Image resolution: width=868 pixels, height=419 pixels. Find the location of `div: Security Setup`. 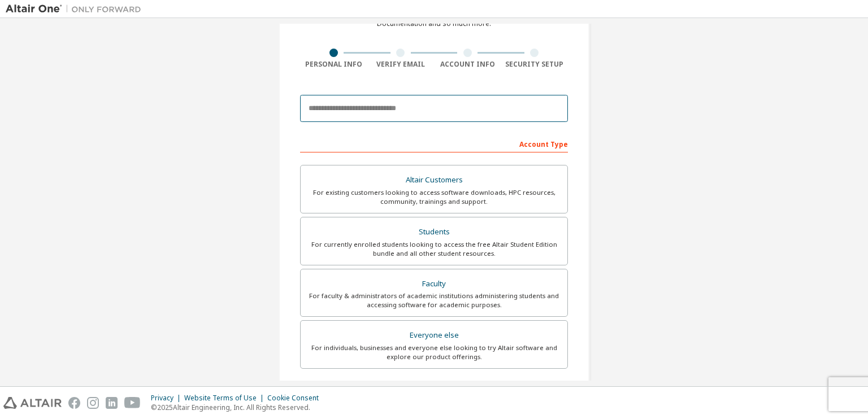

div: Security Setup is located at coordinates (535, 65).